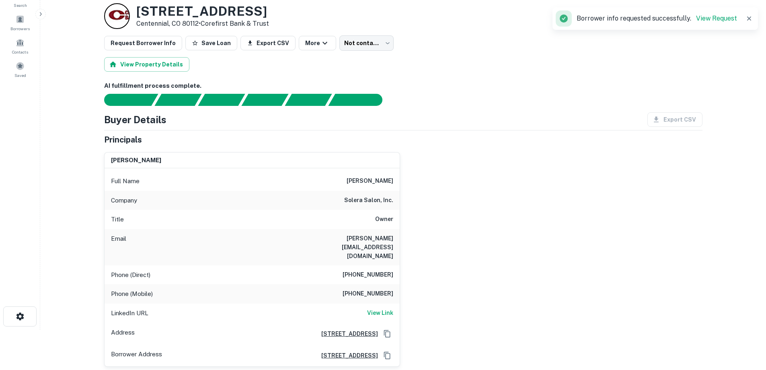  Describe the element at coordinates (20, 23) in the screenshot. I see `a: Borrowers` at that location.